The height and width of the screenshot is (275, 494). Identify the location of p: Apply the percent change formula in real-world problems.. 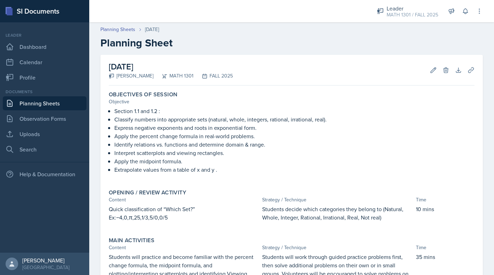
(294, 136).